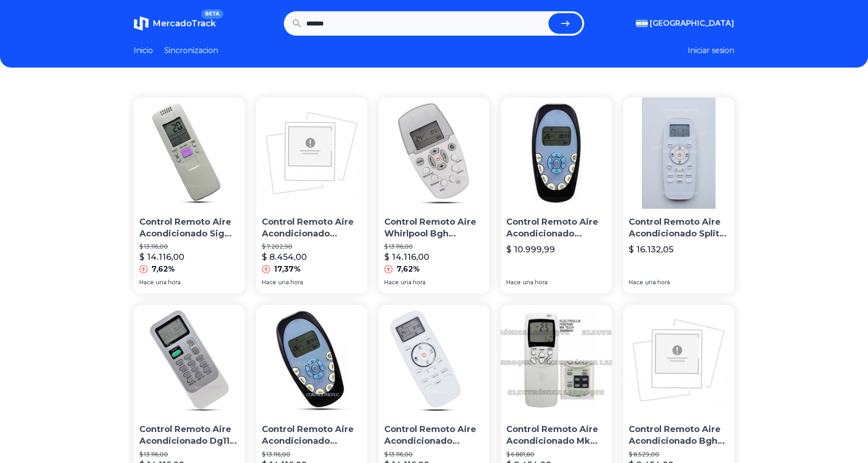 This screenshot has width=868, height=463. I want to click on img: Control Remoto Aire Acondicionado Hisense Dg11l1 York Nex, so click(434, 361).